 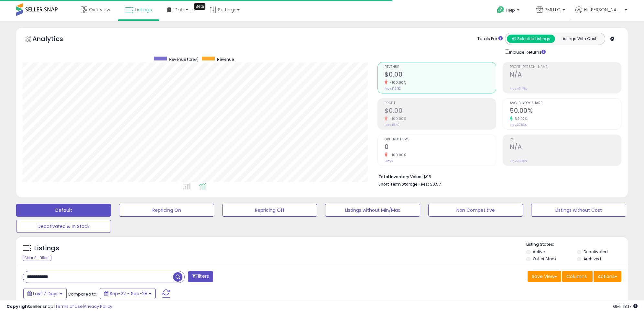 I want to click on button: Listings without Cost, so click(x=578, y=210).